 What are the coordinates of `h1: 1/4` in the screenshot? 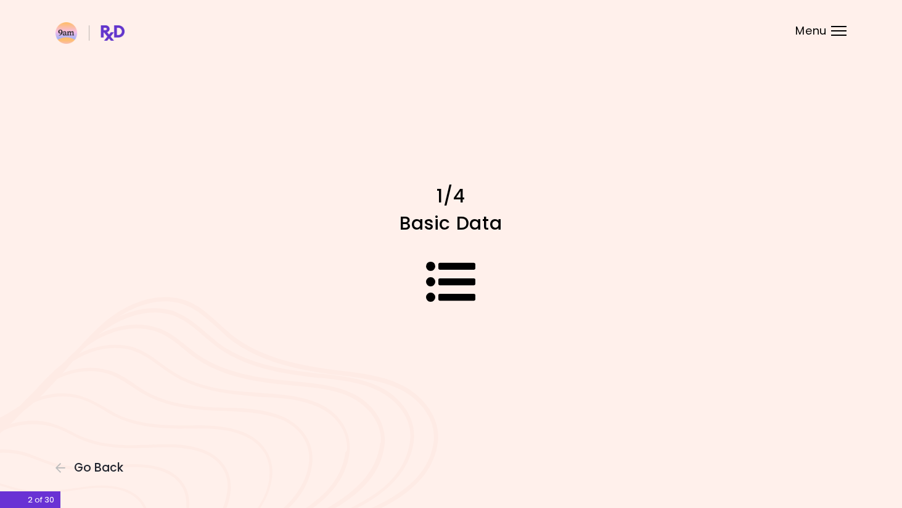 It's located at (451, 196).